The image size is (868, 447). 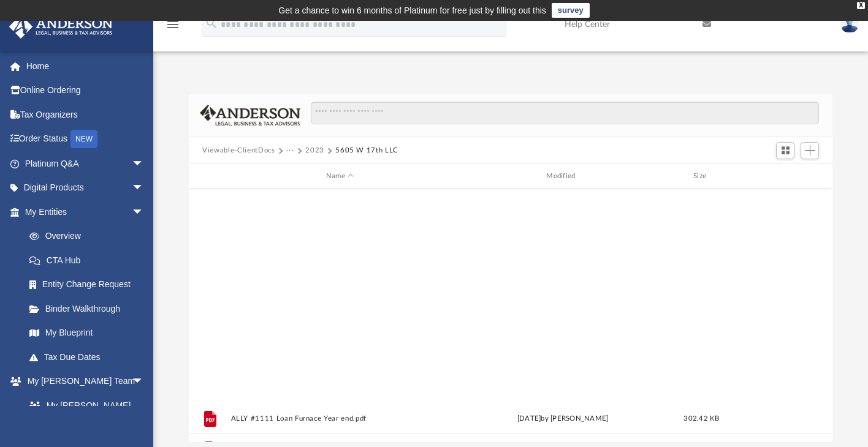 What do you see at coordinates (87, 333) in the screenshot?
I see `a: My Blueprint` at bounding box center [87, 333].